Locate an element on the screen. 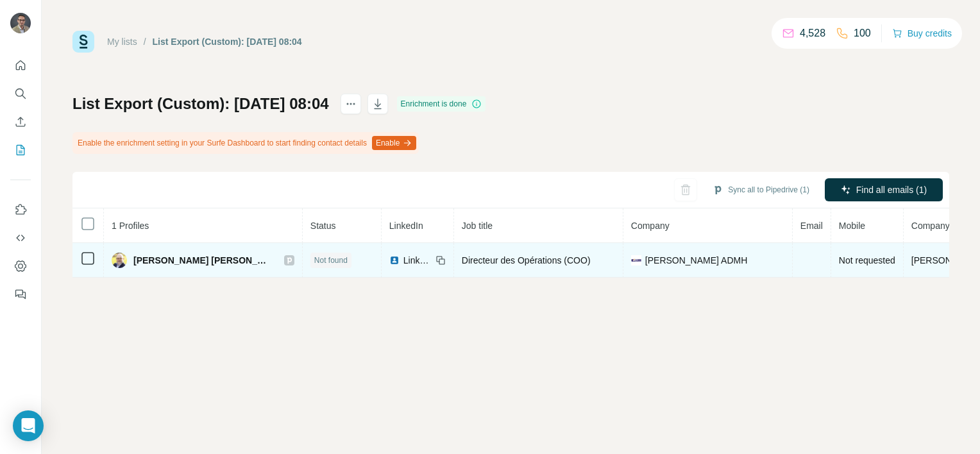 The height and width of the screenshot is (454, 980). div: Open Intercom Messenger is located at coordinates (29, 425).